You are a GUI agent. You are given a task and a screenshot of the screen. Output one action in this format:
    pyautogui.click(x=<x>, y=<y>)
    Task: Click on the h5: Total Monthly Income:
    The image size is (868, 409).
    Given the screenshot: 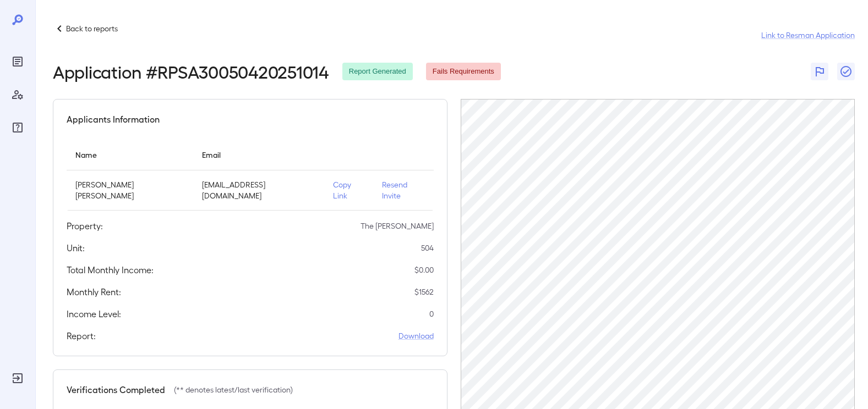 What is the action you would take?
    pyautogui.click(x=110, y=270)
    